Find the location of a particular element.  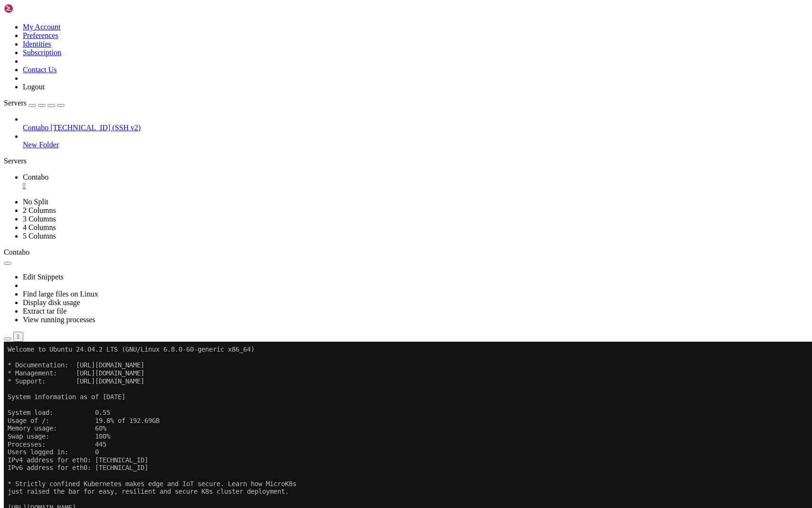

a: Edit Snippets is located at coordinates (43, 276).